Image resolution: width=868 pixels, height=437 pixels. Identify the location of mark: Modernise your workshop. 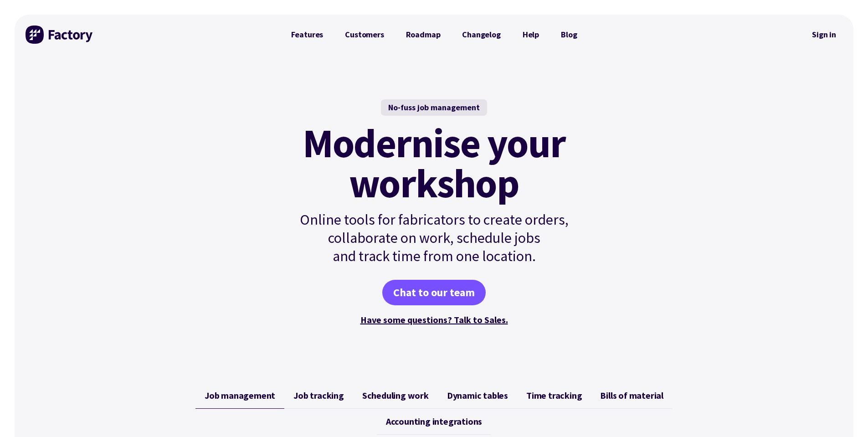
(434, 163).